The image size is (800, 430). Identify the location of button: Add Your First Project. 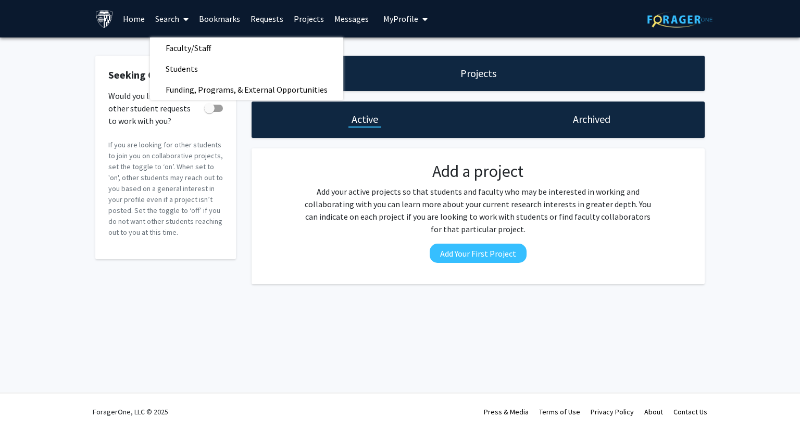
(478, 253).